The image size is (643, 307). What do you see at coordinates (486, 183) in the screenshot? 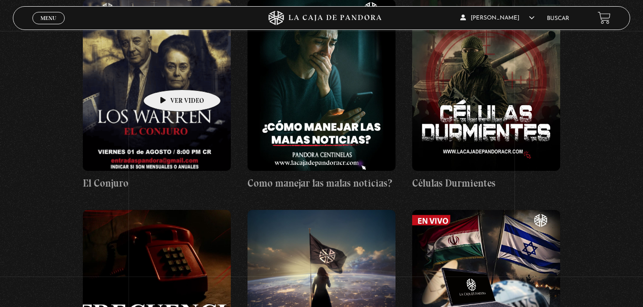
I see `h4: Células Durmientes` at bounding box center [486, 183].